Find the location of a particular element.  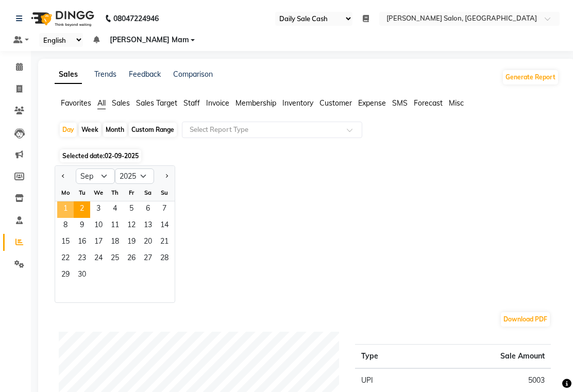

div: Friday, September 12, 2025 is located at coordinates (132, 226).